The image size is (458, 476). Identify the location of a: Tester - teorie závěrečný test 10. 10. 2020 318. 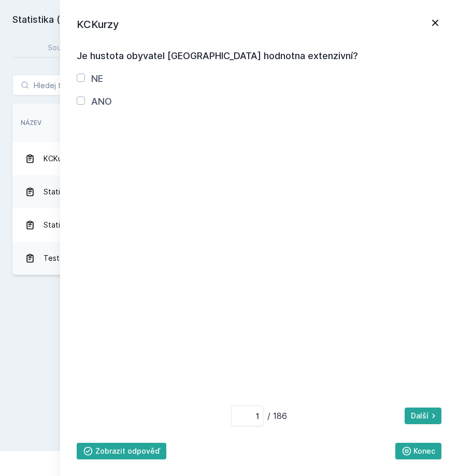
(229, 258).